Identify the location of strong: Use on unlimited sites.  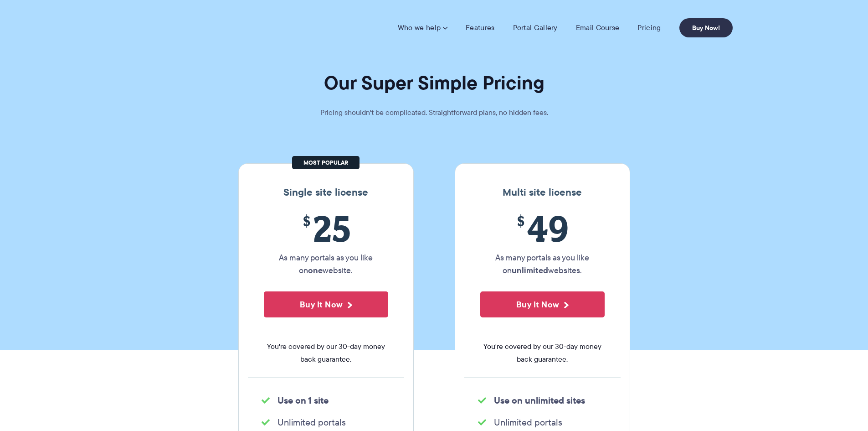
(539, 400).